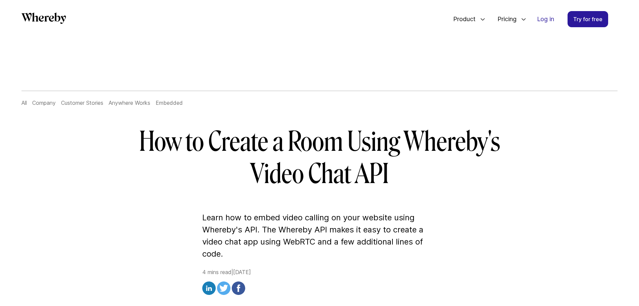 Image resolution: width=639 pixels, height=306 pixels. What do you see at coordinates (24, 103) in the screenshot?
I see `a: All` at bounding box center [24, 103].